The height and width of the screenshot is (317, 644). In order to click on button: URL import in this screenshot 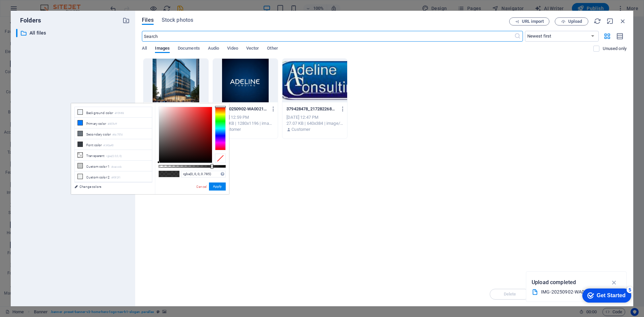, I will do `click(529, 22)`.